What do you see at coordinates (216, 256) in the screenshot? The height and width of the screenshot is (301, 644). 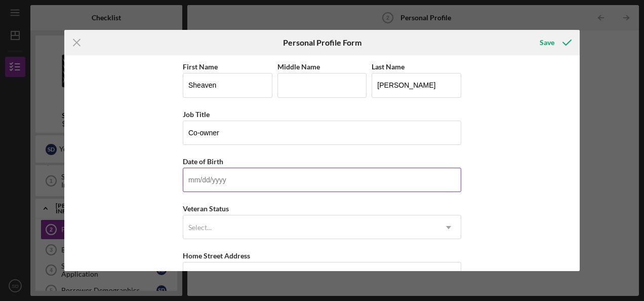 I see `label: Home Street Address` at bounding box center [216, 256].